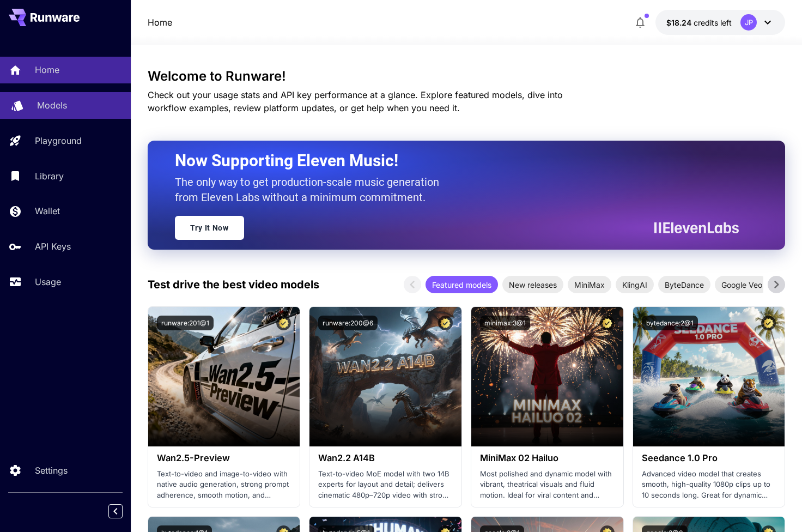 This screenshot has height=532, width=802. What do you see at coordinates (669, 322) in the screenshot?
I see `button: bytedance:2@1` at bounding box center [669, 322].